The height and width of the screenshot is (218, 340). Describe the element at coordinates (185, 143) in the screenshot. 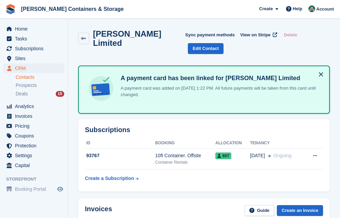

I see `th: Booking` at that location.